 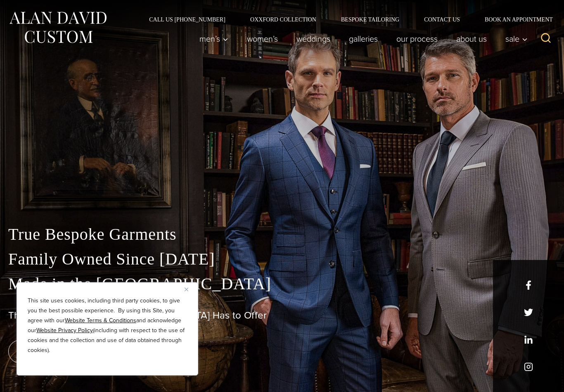 I want to click on u: Website Privacy Policy, so click(x=64, y=330).